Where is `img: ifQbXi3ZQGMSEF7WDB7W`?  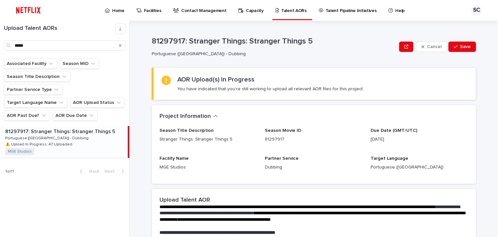 img: ifQbXi3ZQGMSEF7WDB7W is located at coordinates (28, 10).